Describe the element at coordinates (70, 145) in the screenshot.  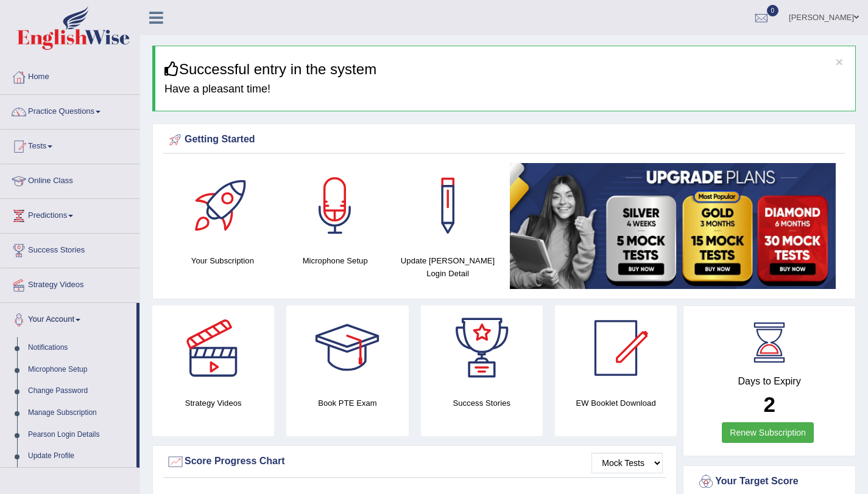
I see `a: Tests` at that location.